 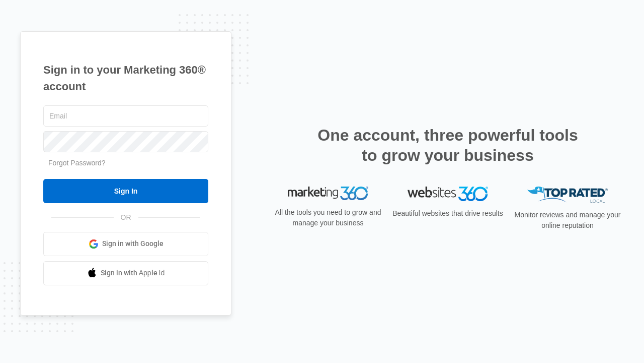 What do you see at coordinates (568, 195) in the screenshot?
I see `img: Top Rated Local` at bounding box center [568, 195].